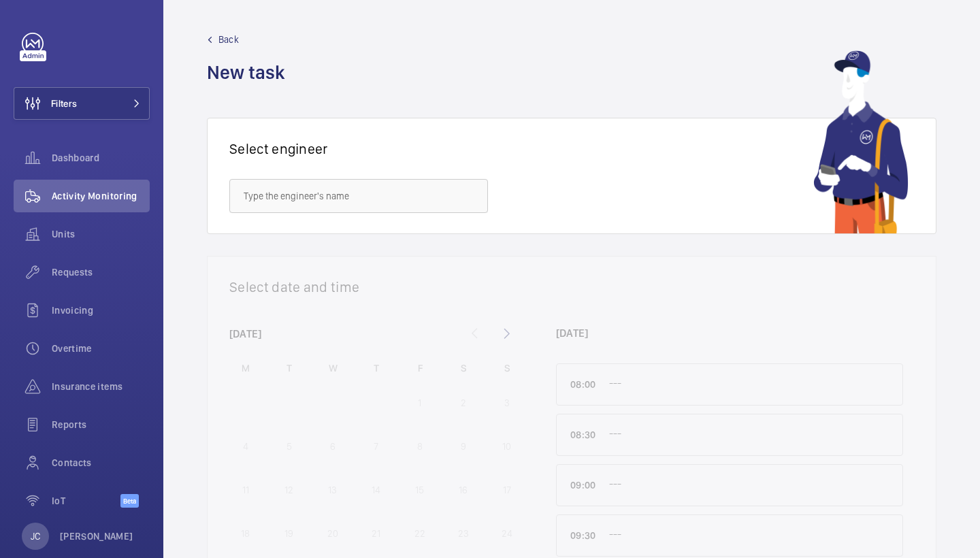  What do you see at coordinates (359, 196) in the screenshot?
I see `input: Type the engineer's name` at bounding box center [359, 196].